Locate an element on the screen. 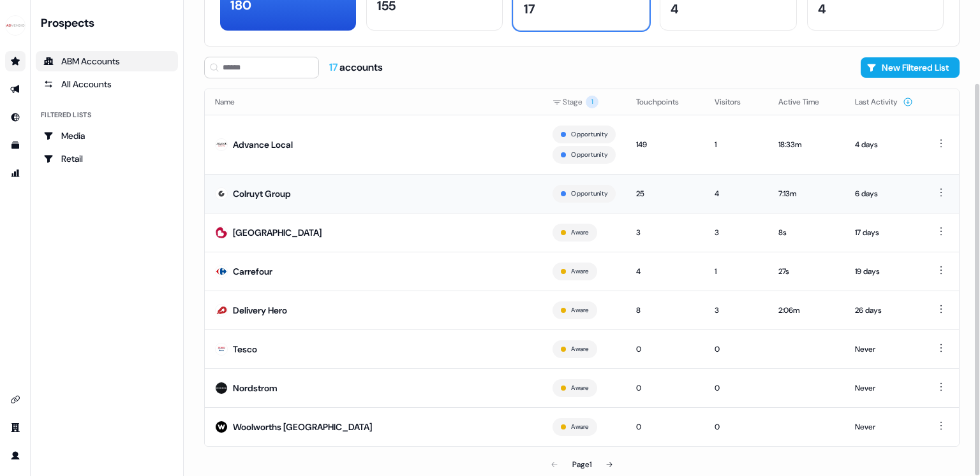 The width and height of the screenshot is (980, 476). div: ABM Accounts is located at coordinates (106, 61).